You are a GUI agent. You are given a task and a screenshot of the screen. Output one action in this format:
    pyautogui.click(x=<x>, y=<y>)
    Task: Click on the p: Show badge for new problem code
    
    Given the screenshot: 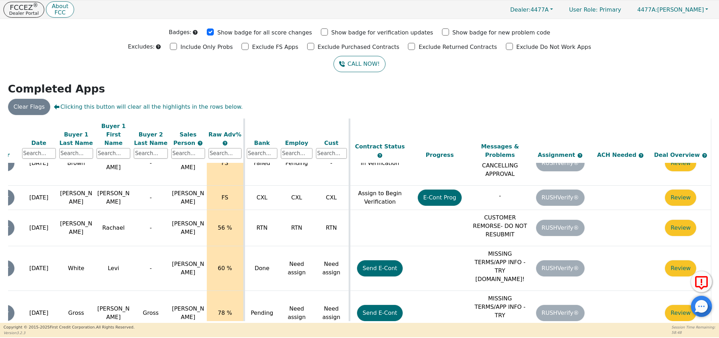 What is the action you would take?
    pyautogui.click(x=502, y=33)
    